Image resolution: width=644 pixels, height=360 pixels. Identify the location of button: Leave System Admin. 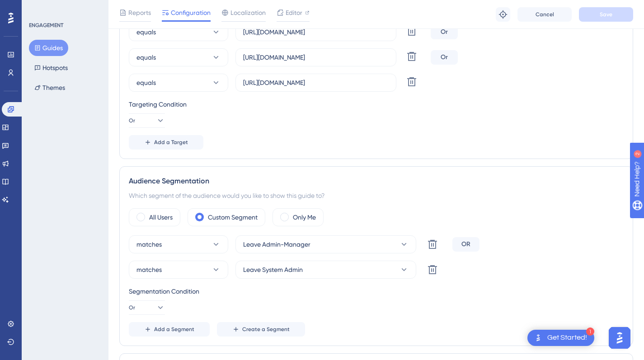
(326, 270).